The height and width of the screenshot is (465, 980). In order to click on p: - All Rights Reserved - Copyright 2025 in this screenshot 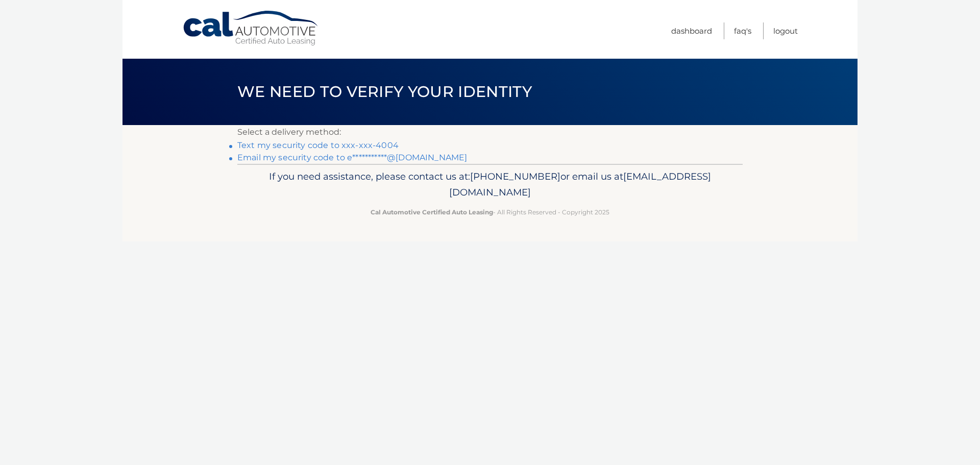, I will do `click(490, 212)`.